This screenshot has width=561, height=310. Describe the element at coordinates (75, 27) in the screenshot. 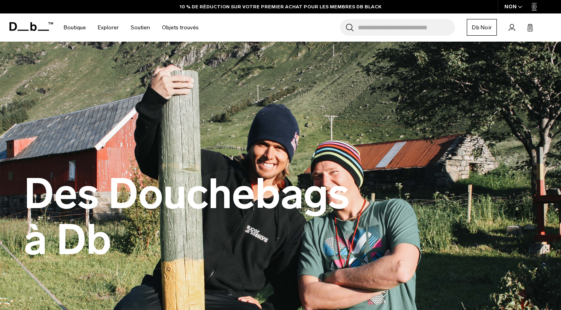

I see `a: Boutique` at that location.